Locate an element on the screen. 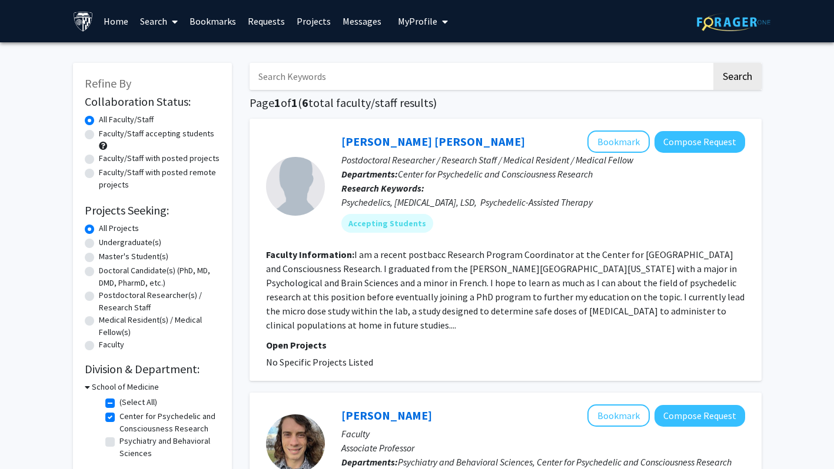 The height and width of the screenshot is (469, 834). label: Faculty/Staff accepting students is located at coordinates (156, 134).